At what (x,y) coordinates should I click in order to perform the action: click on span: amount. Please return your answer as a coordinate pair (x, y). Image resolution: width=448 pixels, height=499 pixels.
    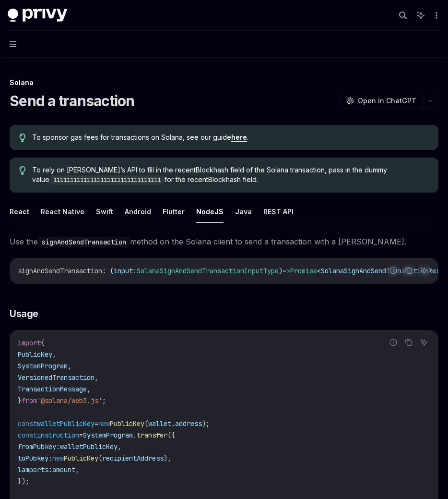
    Looking at the image, I should click on (64, 469).